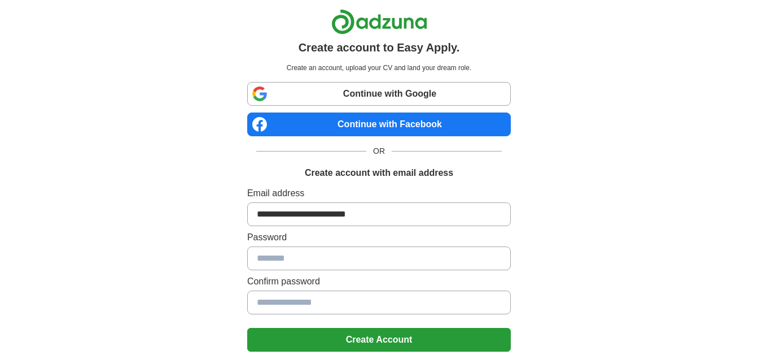  Describe the element at coordinates (380, 47) in the screenshot. I see `h1: Create account to Easy Apply.` at that location.